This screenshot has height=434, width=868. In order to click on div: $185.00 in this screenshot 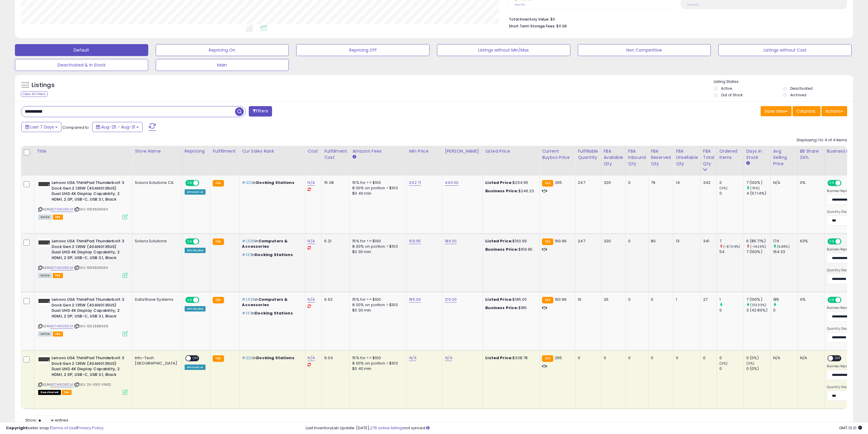, I will do `click(510, 300)`.